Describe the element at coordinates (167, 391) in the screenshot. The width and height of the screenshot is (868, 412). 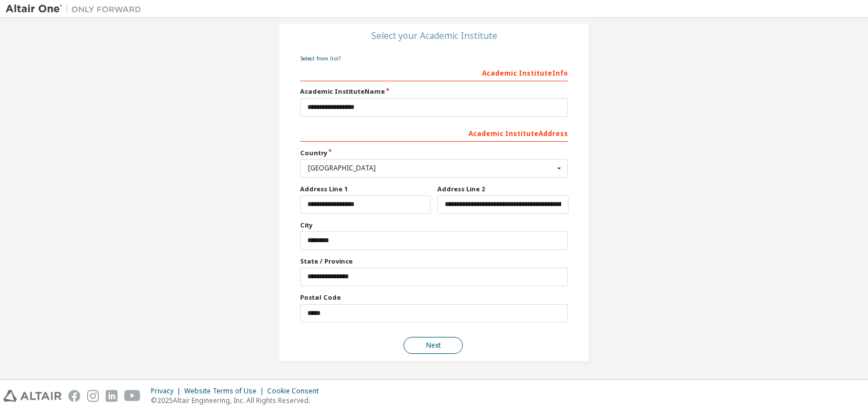
I see `div: Privacy` at that location.